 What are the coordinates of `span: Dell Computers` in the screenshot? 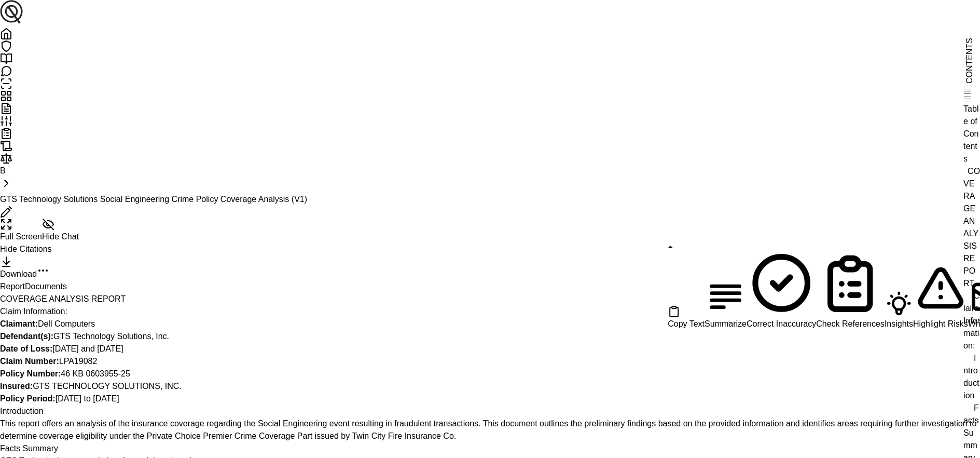 It's located at (66, 323).